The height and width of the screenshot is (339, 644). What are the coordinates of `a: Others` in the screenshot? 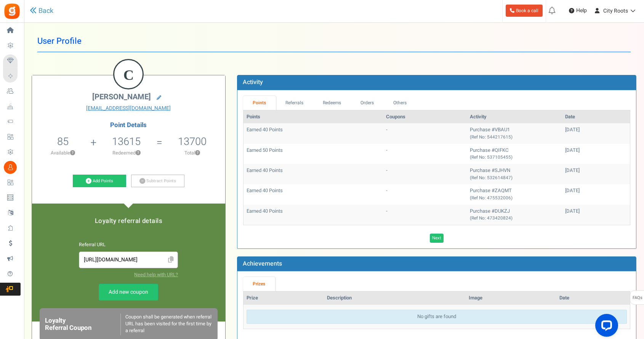 It's located at (400, 103).